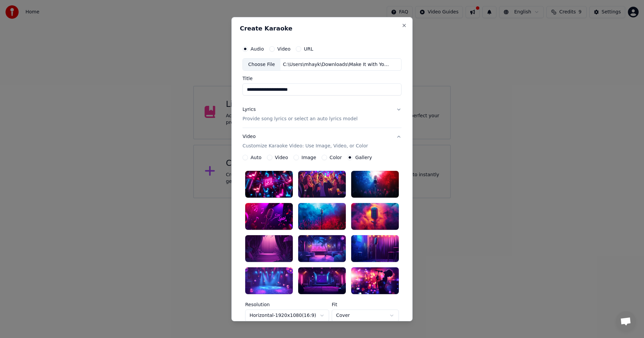  I want to click on div: Lyrics, so click(249, 110).